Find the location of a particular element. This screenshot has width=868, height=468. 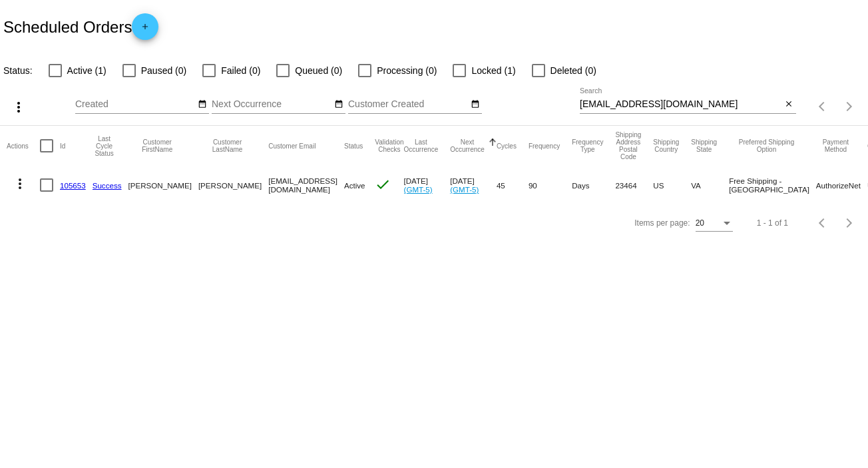

mat-icon: check is located at coordinates (383, 184).